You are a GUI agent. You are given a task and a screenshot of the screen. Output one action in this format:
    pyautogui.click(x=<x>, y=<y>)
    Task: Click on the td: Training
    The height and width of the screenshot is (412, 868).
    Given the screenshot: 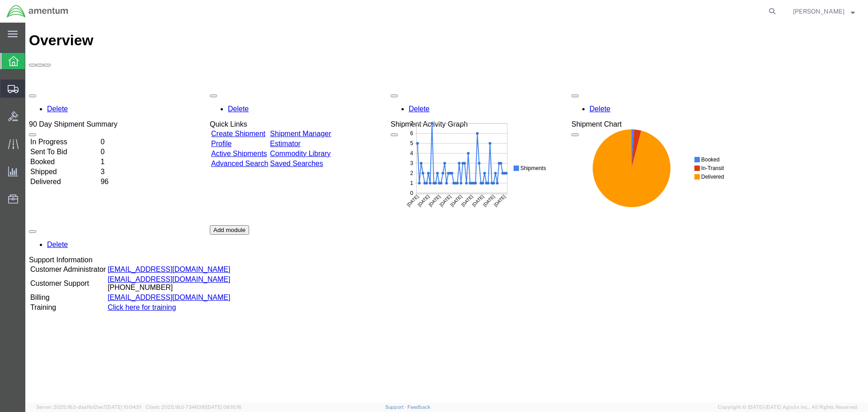 What is the action you would take?
    pyautogui.click(x=43, y=284)
    